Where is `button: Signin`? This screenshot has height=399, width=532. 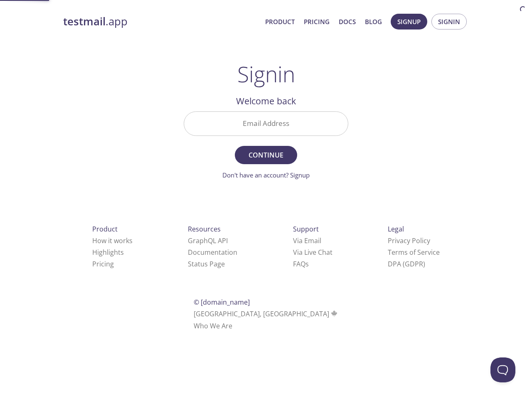
button: Signin is located at coordinates (449, 21).